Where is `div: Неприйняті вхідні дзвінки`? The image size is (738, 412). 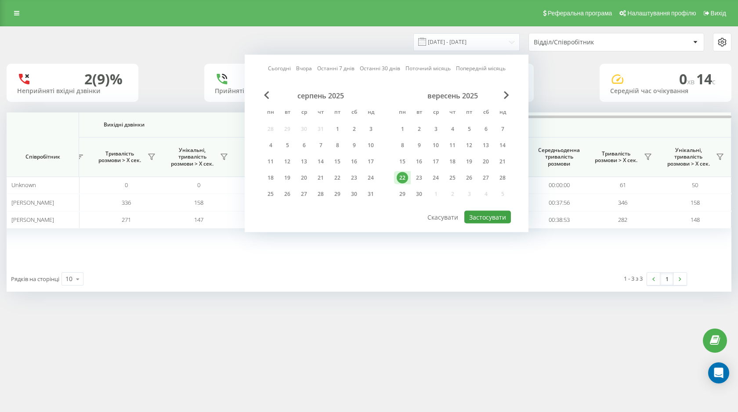
div: Неприйняті вхідні дзвінки is located at coordinates (73, 91).